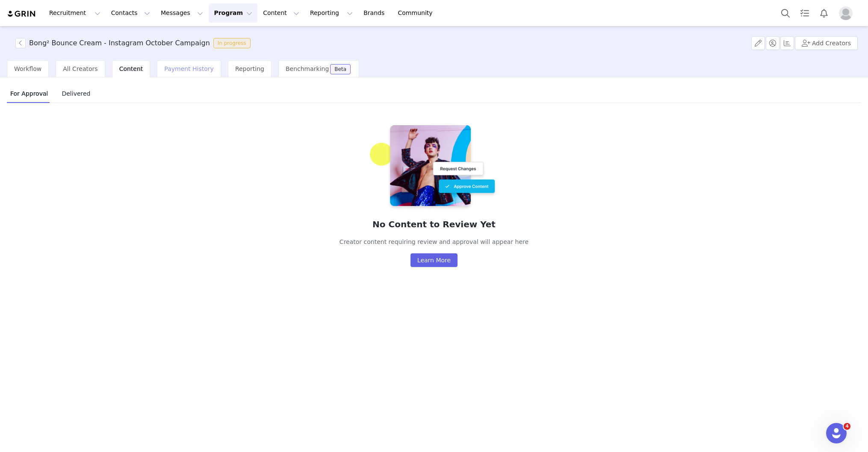 This screenshot has width=868, height=452. I want to click on img: forapproval-empty@2x.png, so click(434, 167).